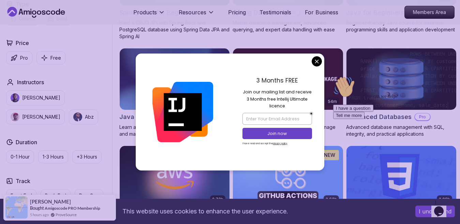 The height and width of the screenshot is (224, 460). What do you see at coordinates (19, 58) in the screenshot?
I see `button: Pro` at bounding box center [19, 58].